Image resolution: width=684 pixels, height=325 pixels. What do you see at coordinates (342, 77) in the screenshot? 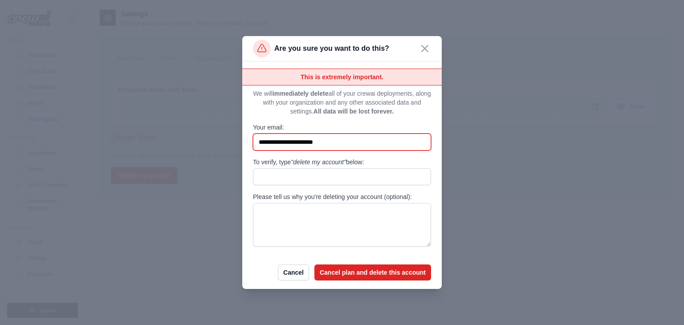
I see `p: This is extremely important.` at bounding box center [342, 77].